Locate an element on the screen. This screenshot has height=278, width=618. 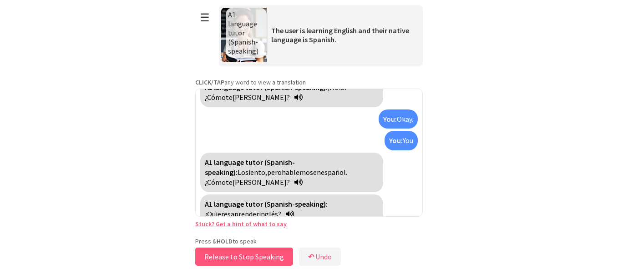
button: ↶Undo is located at coordinates (320, 257).